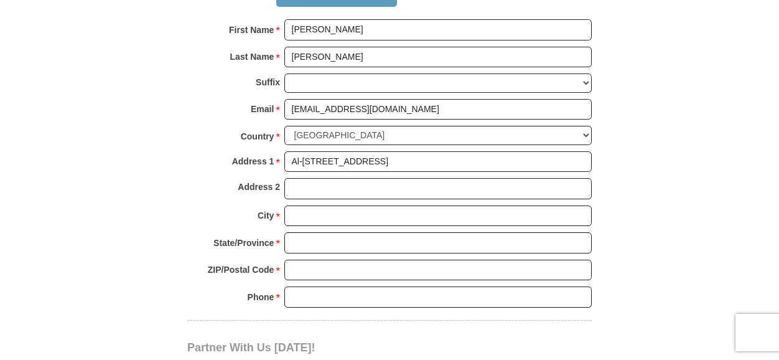 The width and height of the screenshot is (779, 360). Describe the element at coordinates (261, 297) in the screenshot. I see `strong: Phone` at that location.